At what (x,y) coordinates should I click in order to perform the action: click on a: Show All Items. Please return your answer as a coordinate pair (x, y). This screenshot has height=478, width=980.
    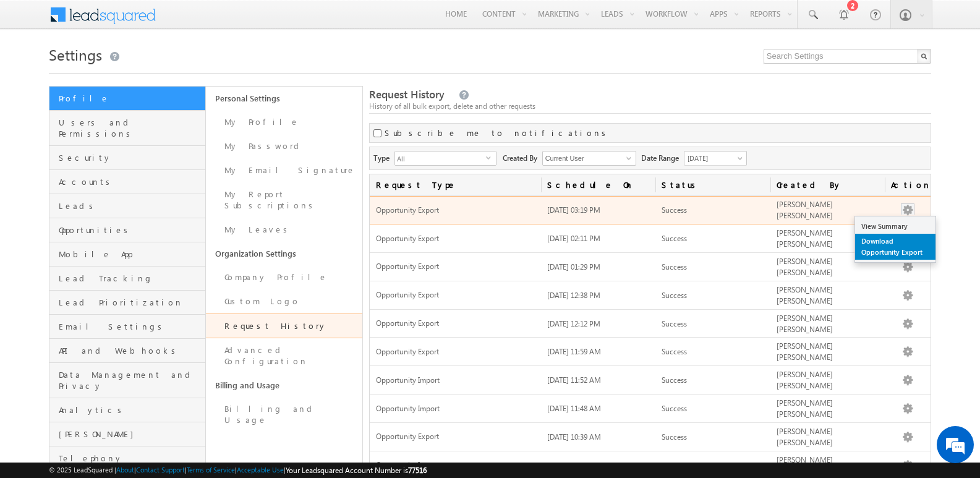
    Looking at the image, I should click on (626, 158).